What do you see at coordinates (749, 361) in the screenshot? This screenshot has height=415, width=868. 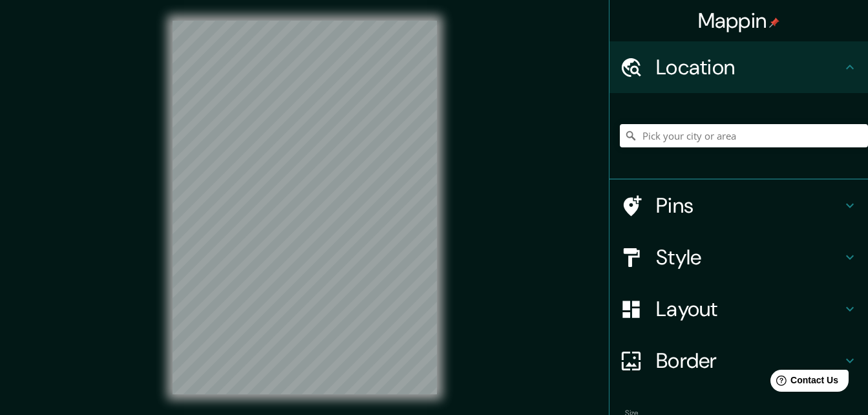 I see `h4: Border` at bounding box center [749, 361].